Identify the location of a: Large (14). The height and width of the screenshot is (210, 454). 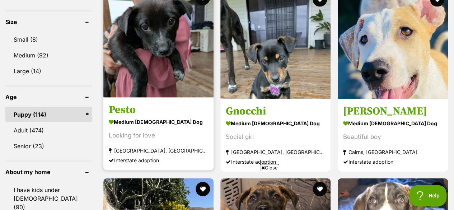
(48, 71).